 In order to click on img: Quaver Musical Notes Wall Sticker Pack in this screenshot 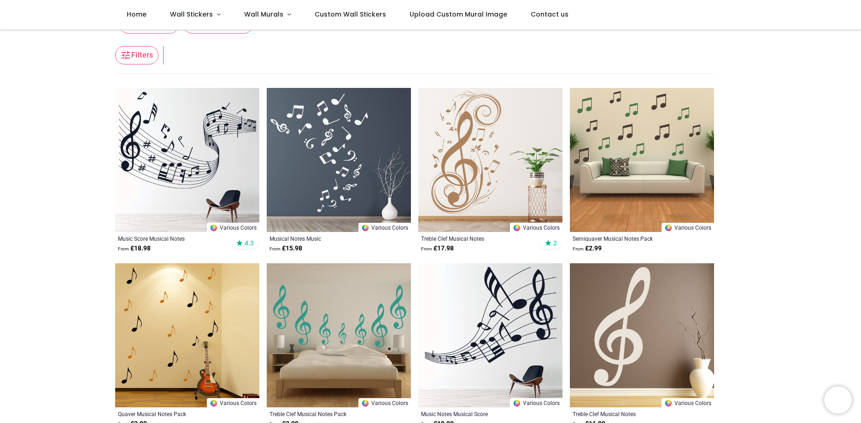, I will do `click(187, 335)`.